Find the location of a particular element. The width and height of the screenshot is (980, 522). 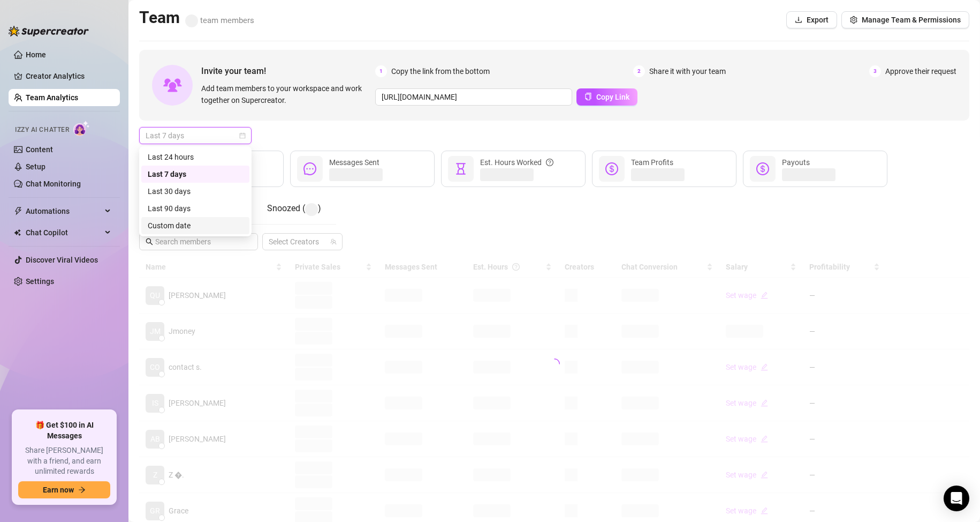

span: 2 is located at coordinates (640, 71).